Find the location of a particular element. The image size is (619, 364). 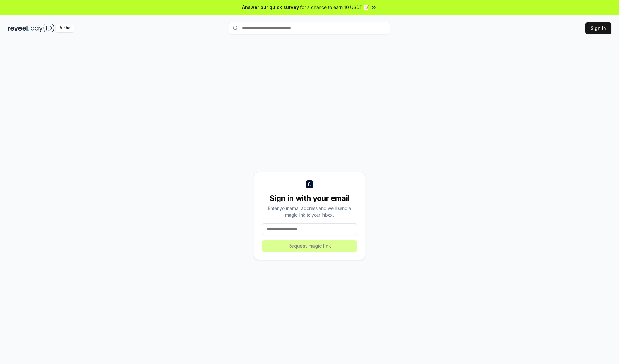

button: Sign In is located at coordinates (599, 28).